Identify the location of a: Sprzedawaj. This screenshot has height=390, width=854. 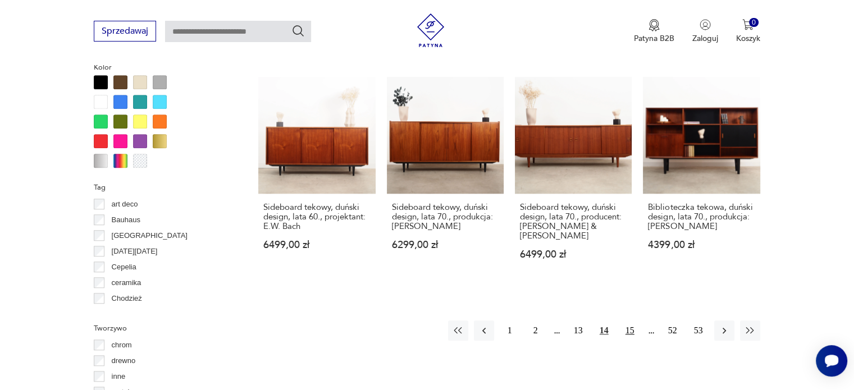
(125, 32).